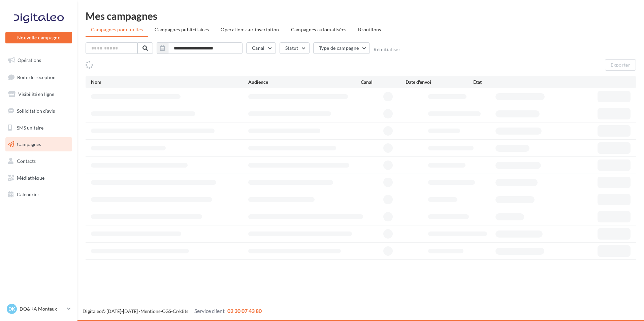 The width and height of the screenshot is (644, 321). I want to click on span: Operations sur inscription, so click(250, 29).